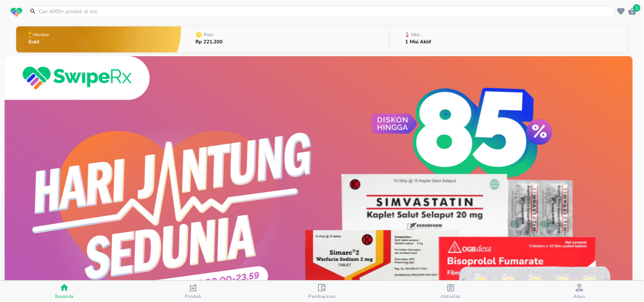  I want to click on button: MemberGold, so click(99, 39).